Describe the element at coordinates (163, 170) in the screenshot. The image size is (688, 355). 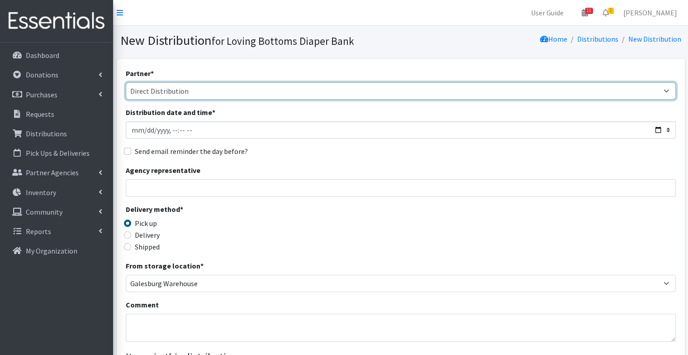
I see `label: Agency representative` at that location.